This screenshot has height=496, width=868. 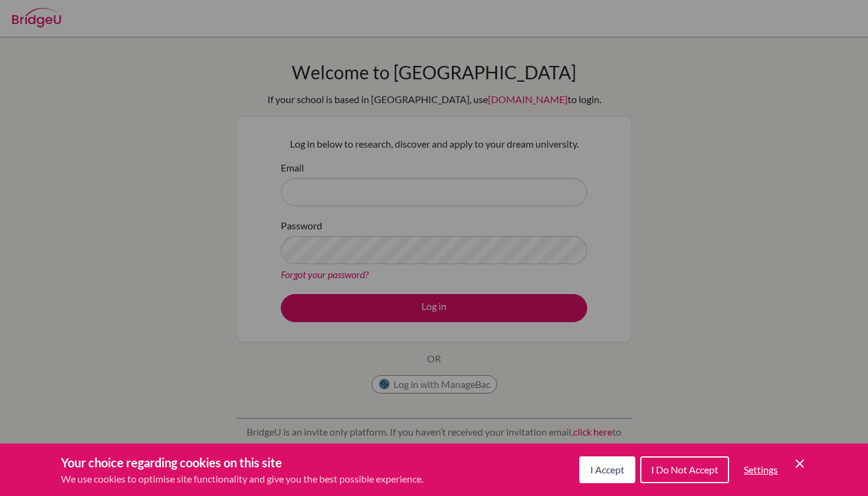 What do you see at coordinates (761, 469) in the screenshot?
I see `span: Settings` at bounding box center [761, 469].